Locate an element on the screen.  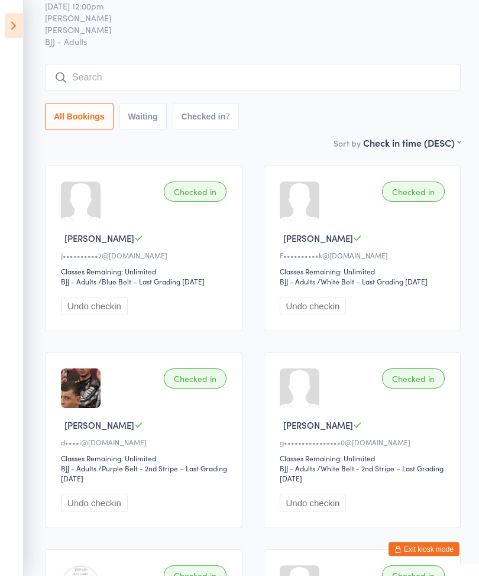
button: Waiting is located at coordinates (143, 117).